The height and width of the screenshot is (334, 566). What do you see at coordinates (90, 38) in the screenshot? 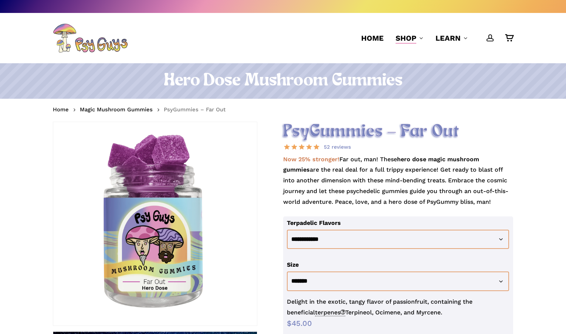
I see `a: PsyGuys` at bounding box center [90, 38].